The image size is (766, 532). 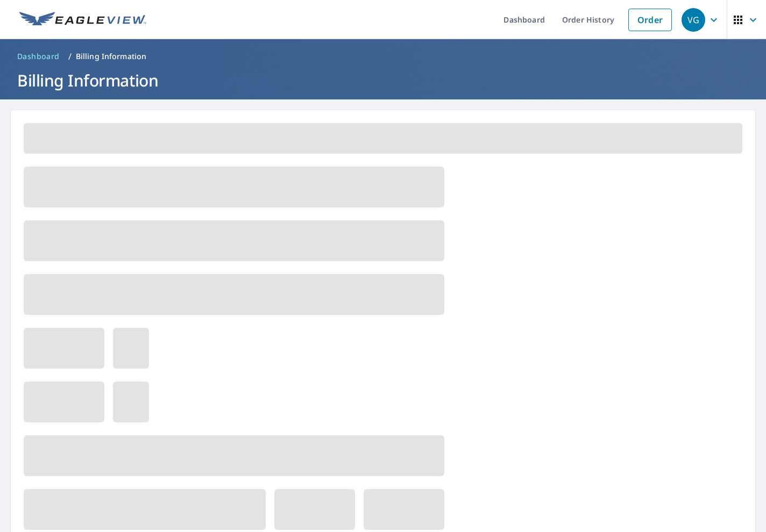 I want to click on nav: breadcrumb, so click(x=383, y=56).